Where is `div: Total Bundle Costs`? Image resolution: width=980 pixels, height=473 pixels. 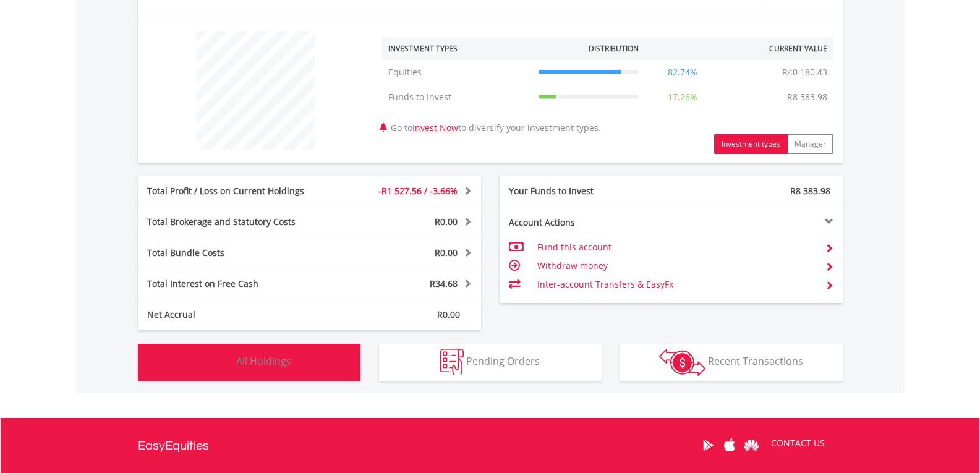 div: Total Bundle Costs is located at coordinates (238, 253).